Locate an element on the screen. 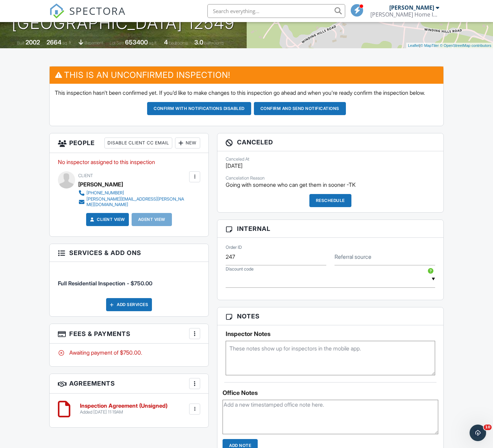 Image resolution: width=493 pixels, height=448 pixels. label: Discount code is located at coordinates (239, 269).